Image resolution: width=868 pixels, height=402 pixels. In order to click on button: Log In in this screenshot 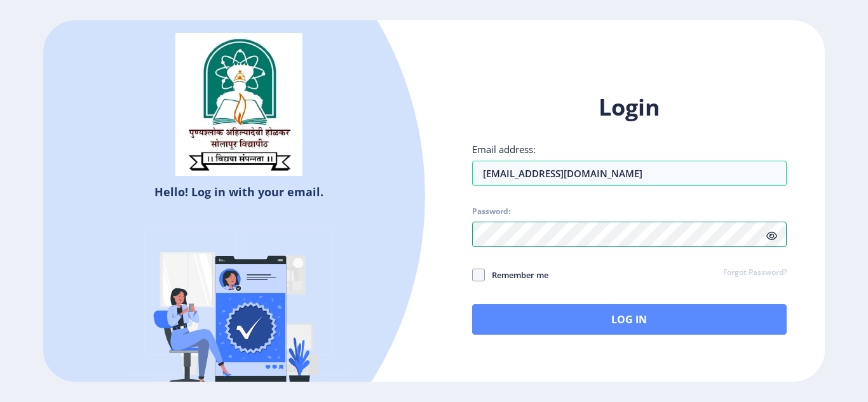, I will do `click(629, 320)`.